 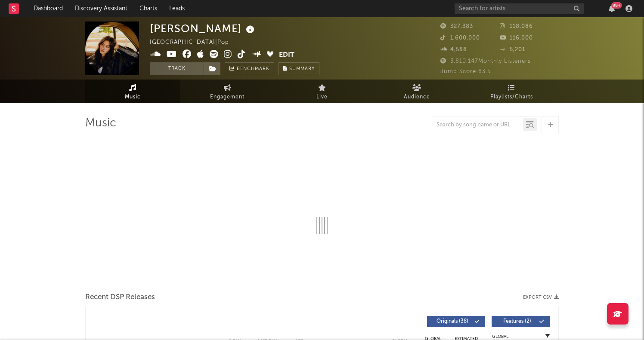 What do you see at coordinates (520, 321) in the screenshot?
I see `button: Features(2)` at bounding box center [520, 321].